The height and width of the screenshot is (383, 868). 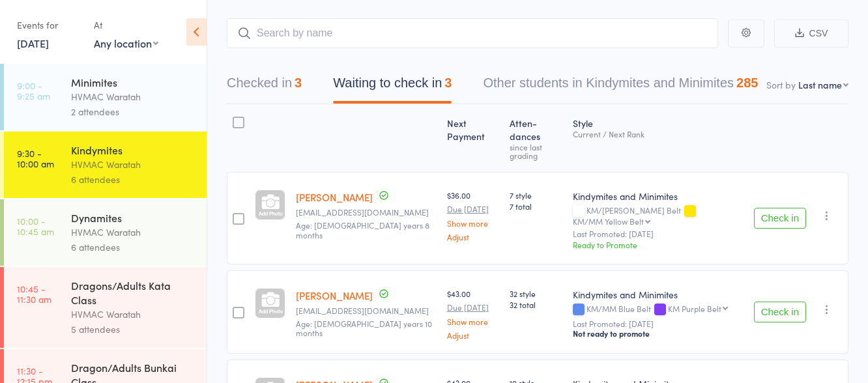 I want to click on div: Style, so click(x=658, y=138).